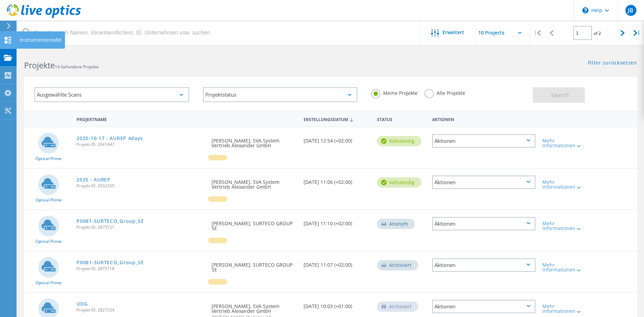  What do you see at coordinates (612, 63) in the screenshot?
I see `a: Filter zurücksetzen` at bounding box center [612, 63].